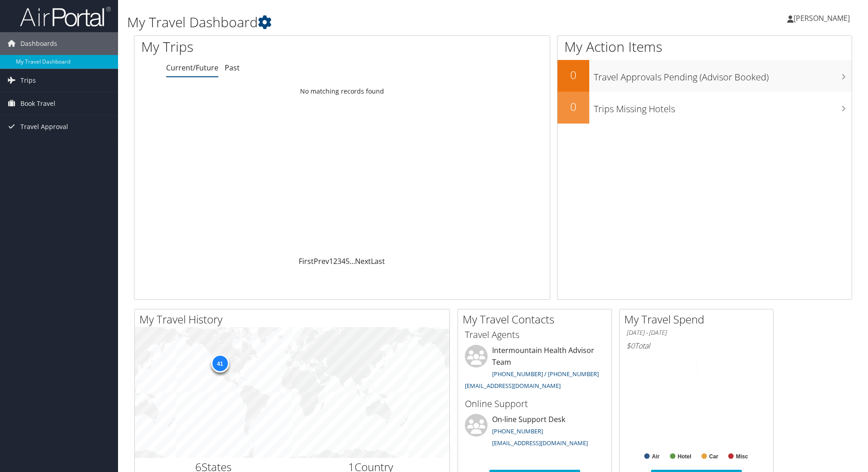  What do you see at coordinates (363, 261) in the screenshot?
I see `a: Next` at bounding box center [363, 261].